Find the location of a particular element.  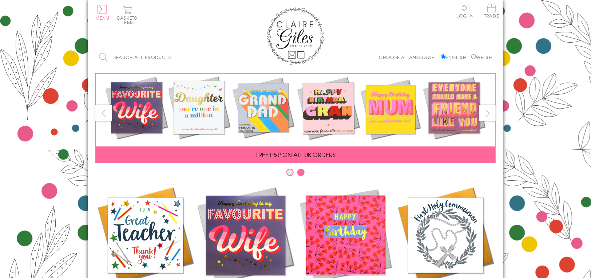

input: Search all products is located at coordinates (159, 57).